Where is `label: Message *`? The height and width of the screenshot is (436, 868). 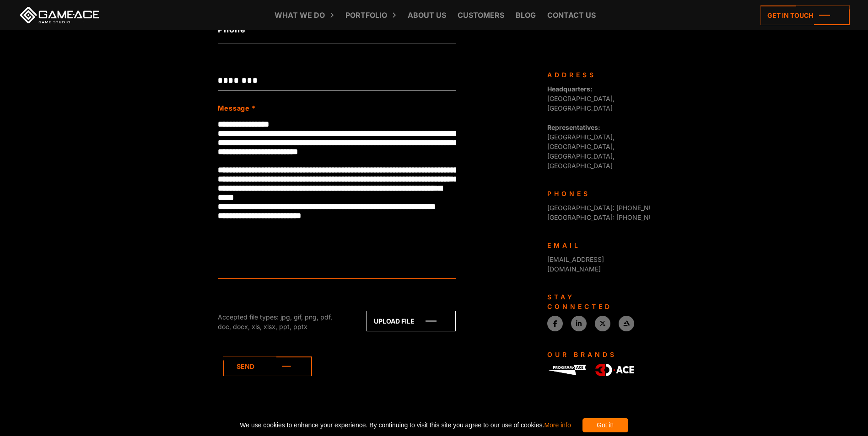
label: Message * is located at coordinates (237, 108).